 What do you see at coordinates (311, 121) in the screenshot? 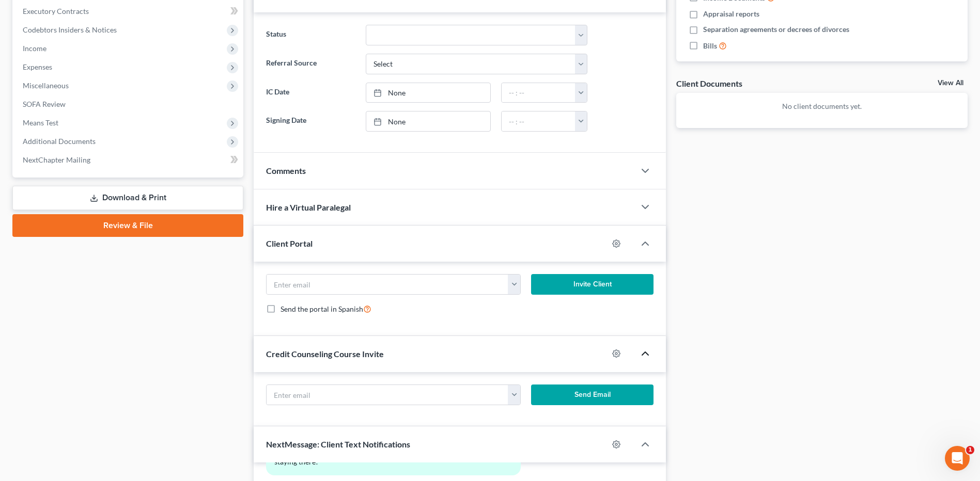
I see `label: Signing Date` at bounding box center [311, 121].